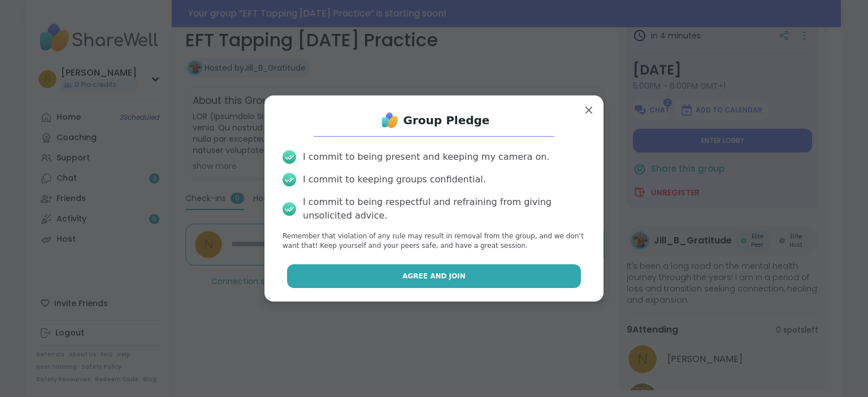 The image size is (868, 397). What do you see at coordinates (434, 276) in the screenshot?
I see `button: Agree and Join` at bounding box center [434, 276].